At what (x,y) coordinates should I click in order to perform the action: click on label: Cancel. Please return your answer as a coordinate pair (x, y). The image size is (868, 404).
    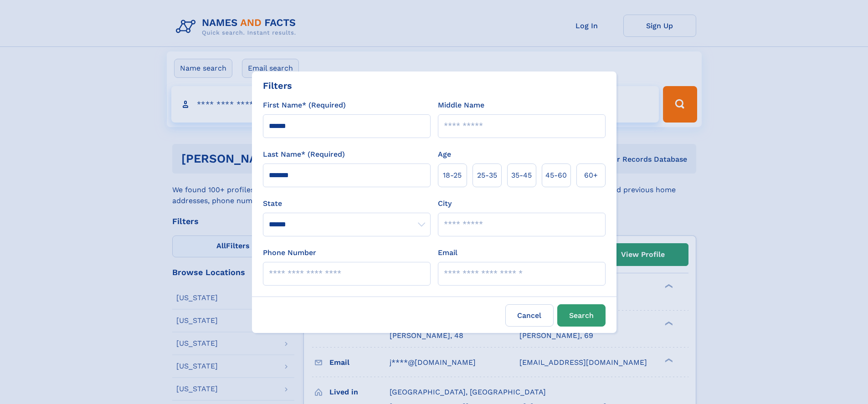
    Looking at the image, I should click on (529, 315).